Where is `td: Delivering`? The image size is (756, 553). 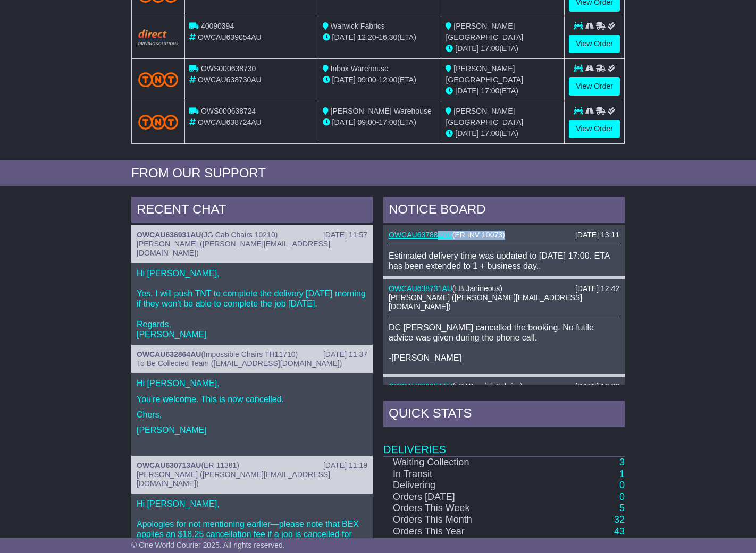
td: Delivering is located at coordinates (459, 485).